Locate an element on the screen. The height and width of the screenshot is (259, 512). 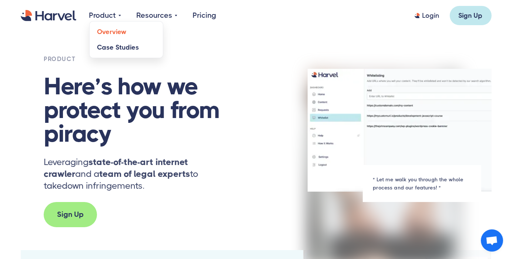
h1: Here’s how we protect you from piracy is located at coordinates (139, 110).